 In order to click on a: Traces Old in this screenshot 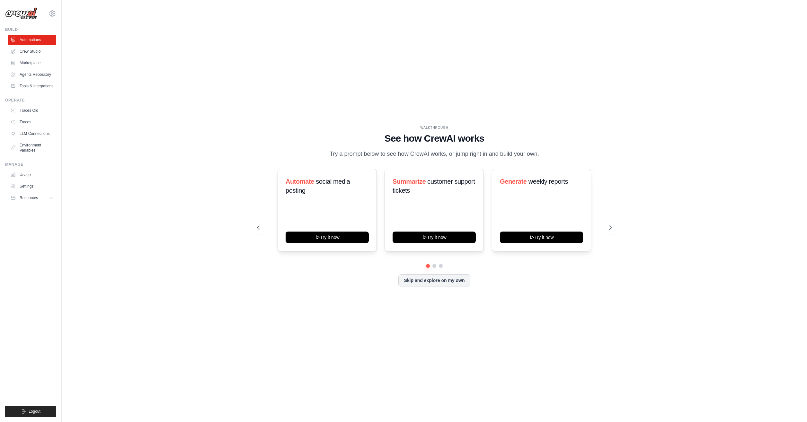, I will do `click(32, 110)`.